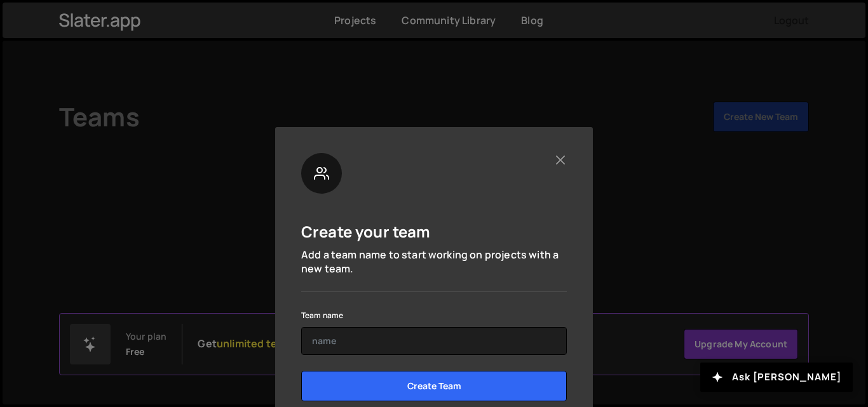 The height and width of the screenshot is (407, 868). I want to click on button: Close, so click(560, 159).